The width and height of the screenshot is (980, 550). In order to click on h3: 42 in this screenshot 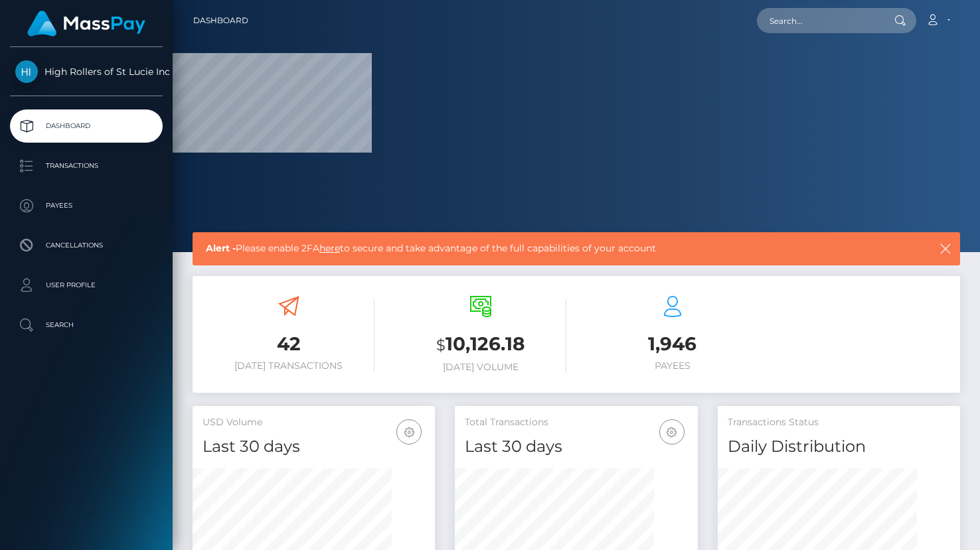, I will do `click(288, 343)`.